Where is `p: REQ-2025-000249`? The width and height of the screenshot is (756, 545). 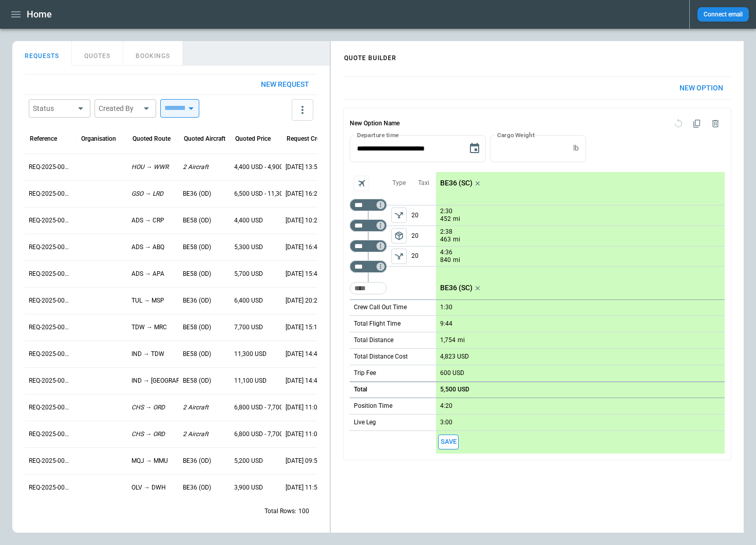 p: REQ-2025-000249 is located at coordinates (50, 247).